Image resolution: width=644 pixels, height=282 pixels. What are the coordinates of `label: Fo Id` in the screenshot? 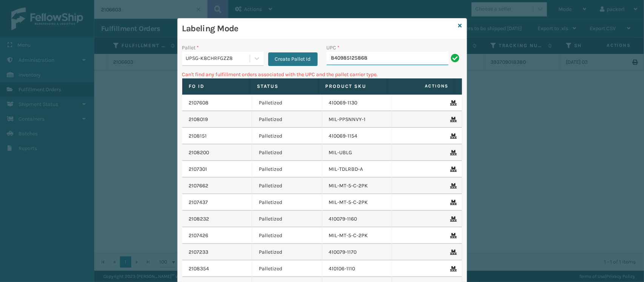 It's located at (216, 86).